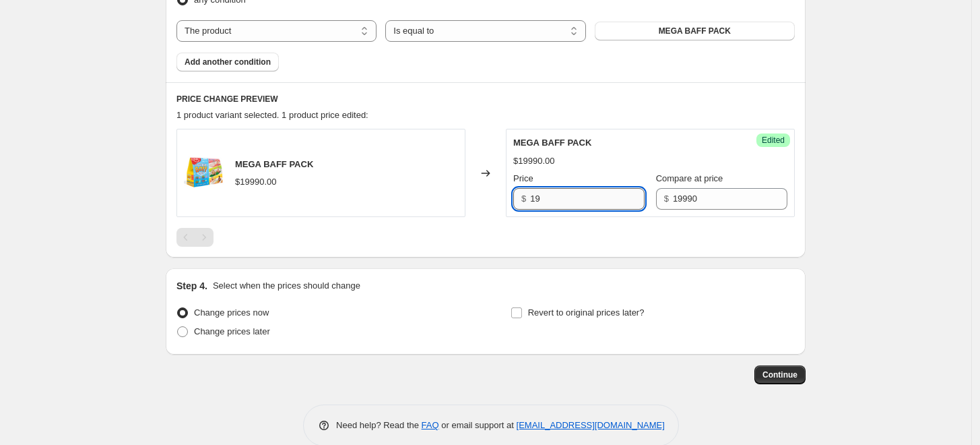 The height and width of the screenshot is (445, 980). I want to click on span: Continue, so click(780, 375).